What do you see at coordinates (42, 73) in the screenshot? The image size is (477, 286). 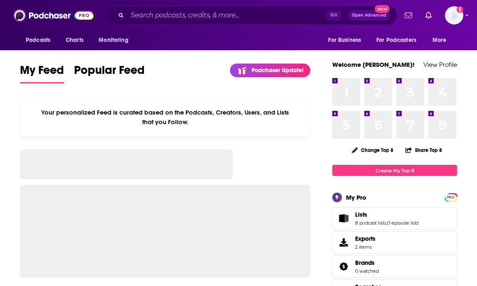 I see `span: My Feed` at bounding box center [42, 73].